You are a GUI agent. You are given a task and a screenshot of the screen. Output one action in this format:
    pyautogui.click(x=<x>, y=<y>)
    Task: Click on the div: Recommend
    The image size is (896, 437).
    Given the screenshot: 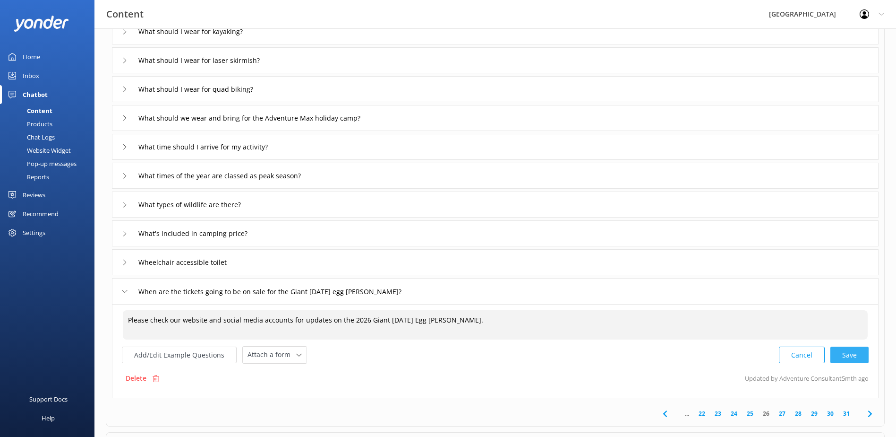 What is the action you would take?
    pyautogui.click(x=41, y=214)
    